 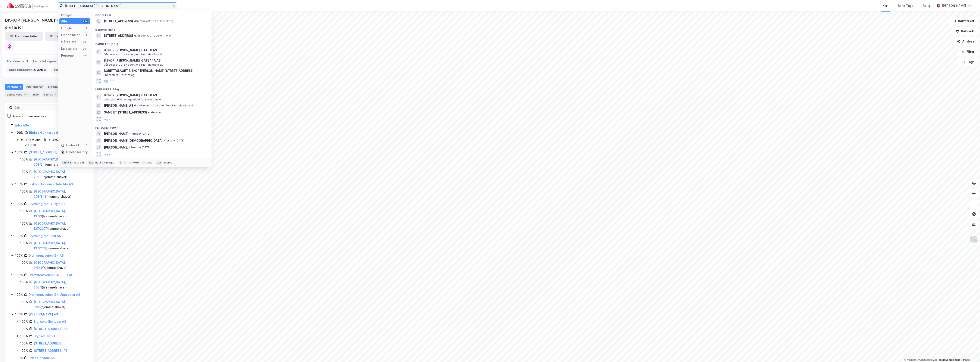 I want to click on a: Entra ASA, so click(x=22, y=125).